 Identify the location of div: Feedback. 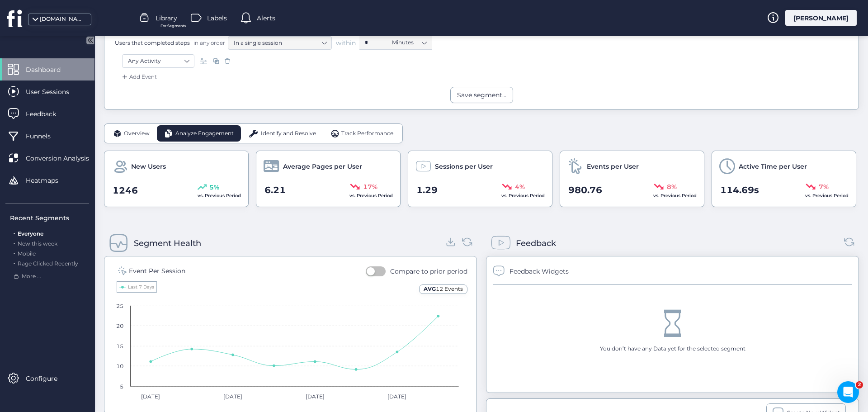
(536, 243).